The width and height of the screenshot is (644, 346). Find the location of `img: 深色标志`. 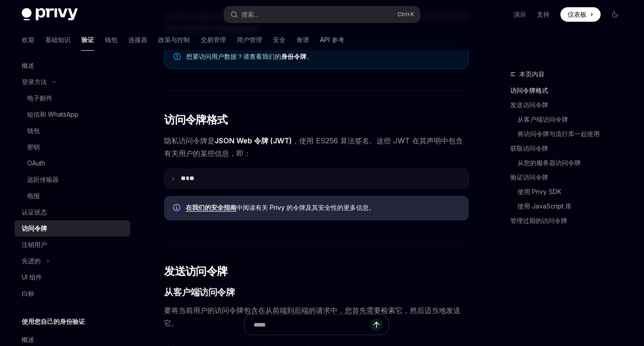

img: 深色标志 is located at coordinates (49, 15).